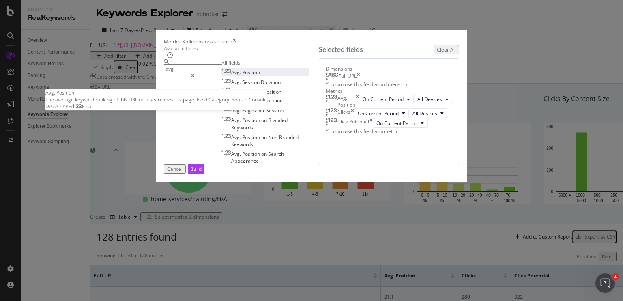 The width and height of the screenshot is (623, 301). Describe the element at coordinates (389, 101) in the screenshot. I see `div: Avg. PositiontimesOn Current PeriodAll Devices` at that location.